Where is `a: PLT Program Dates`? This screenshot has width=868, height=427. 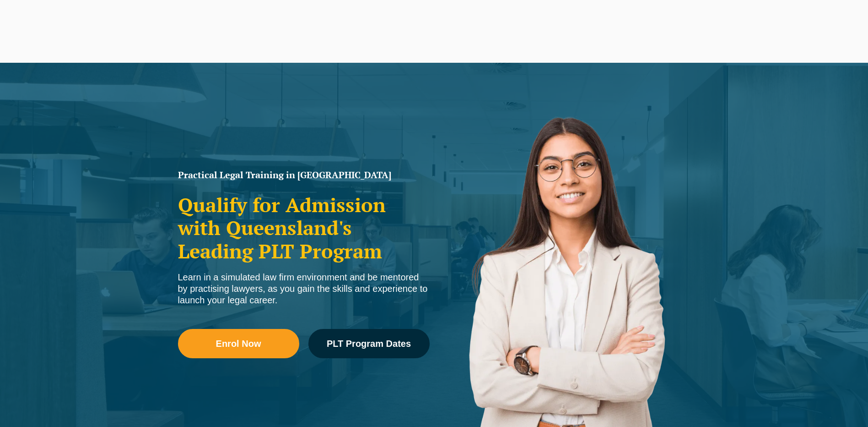
a: PLT Program Dates is located at coordinates (369, 344).